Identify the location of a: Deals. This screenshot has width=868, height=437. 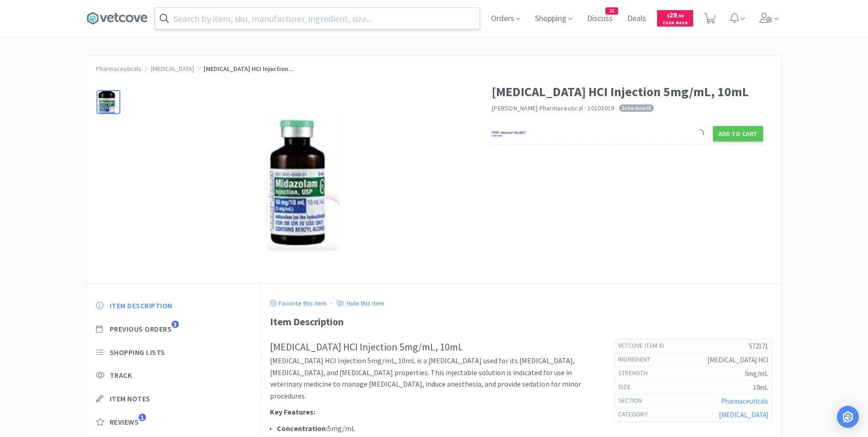
(637, 19).